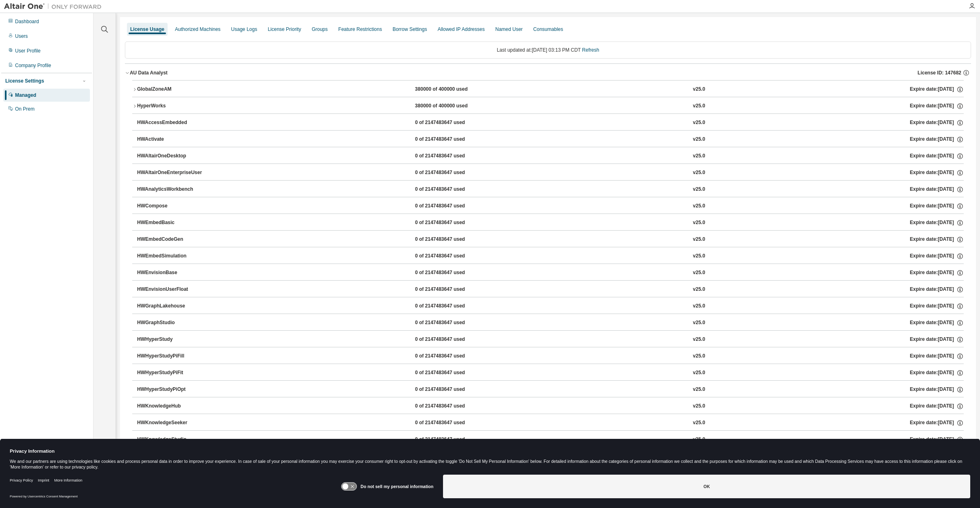 The height and width of the screenshot is (508, 980). What do you see at coordinates (174, 123) in the screenshot?
I see `div: HWAccessEmbedded` at bounding box center [174, 123].